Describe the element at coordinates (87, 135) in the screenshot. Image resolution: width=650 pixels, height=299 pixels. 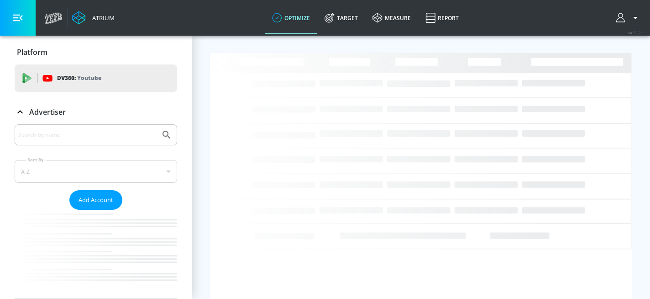
I see `input: Search by name` at that location.